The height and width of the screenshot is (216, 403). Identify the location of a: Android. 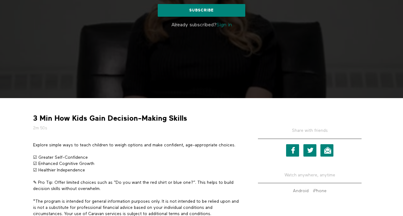
(301, 191).